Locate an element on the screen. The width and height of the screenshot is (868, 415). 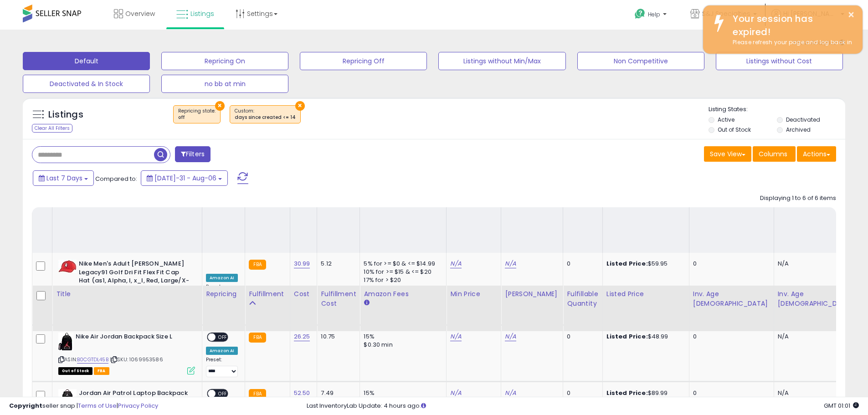
span: Compared to: is located at coordinates (116, 178).